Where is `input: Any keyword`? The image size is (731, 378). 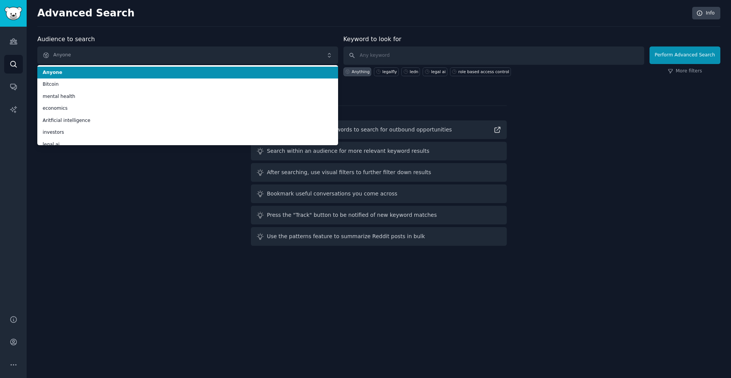 input: Any keyword is located at coordinates (494, 56).